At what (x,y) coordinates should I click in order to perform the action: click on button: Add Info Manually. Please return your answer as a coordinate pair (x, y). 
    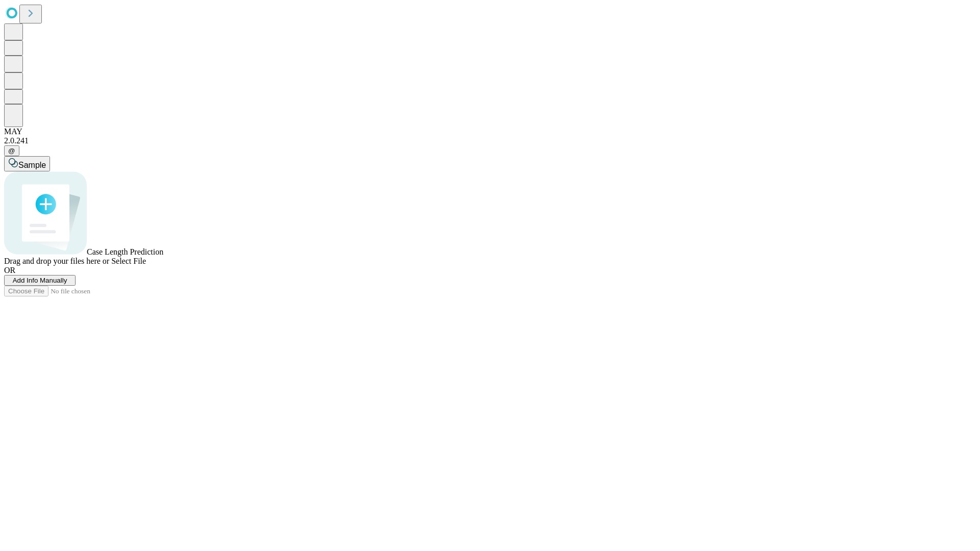
    Looking at the image, I should click on (40, 280).